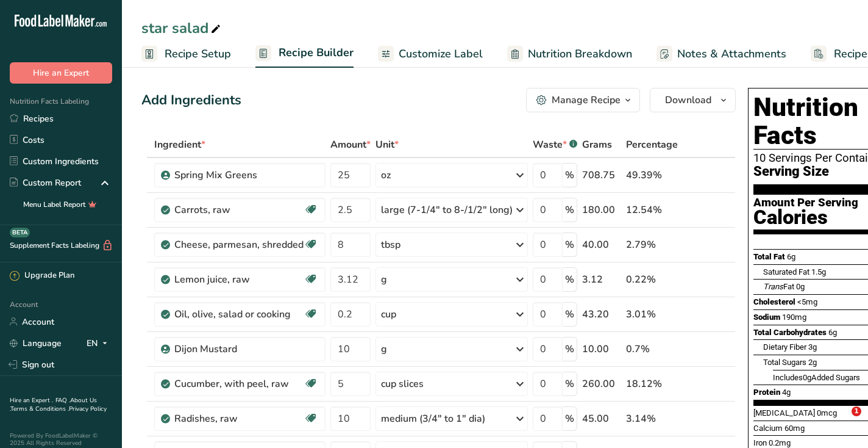 The image size is (868, 448). I want to click on a: Hire an Expert ., so click(31, 400).